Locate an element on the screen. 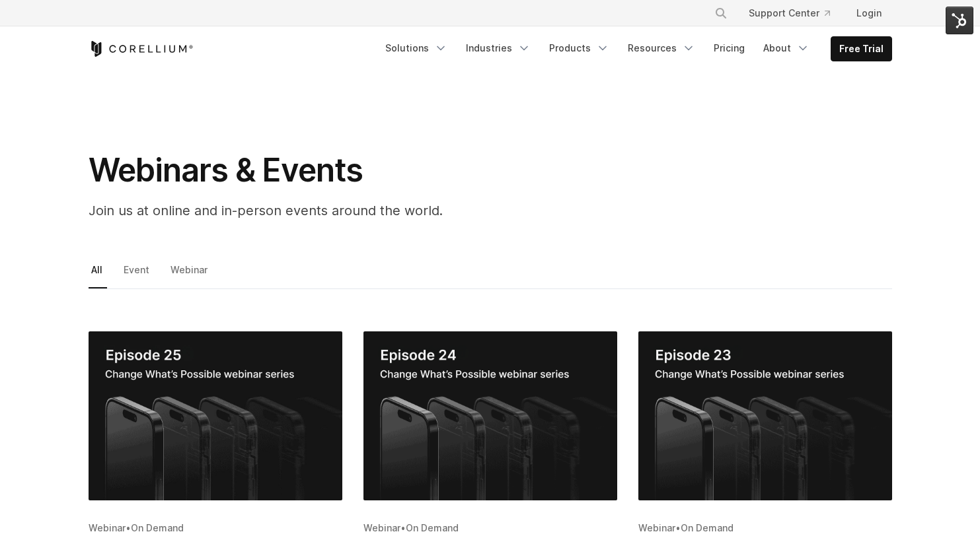 This screenshot has width=980, height=536. a: Industries is located at coordinates (498, 48).